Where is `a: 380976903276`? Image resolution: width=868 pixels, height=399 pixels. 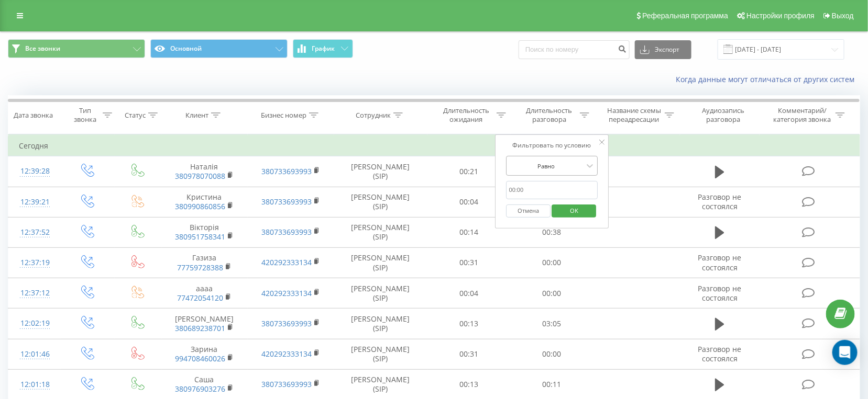
a: 380976903276 is located at coordinates (201, 388).